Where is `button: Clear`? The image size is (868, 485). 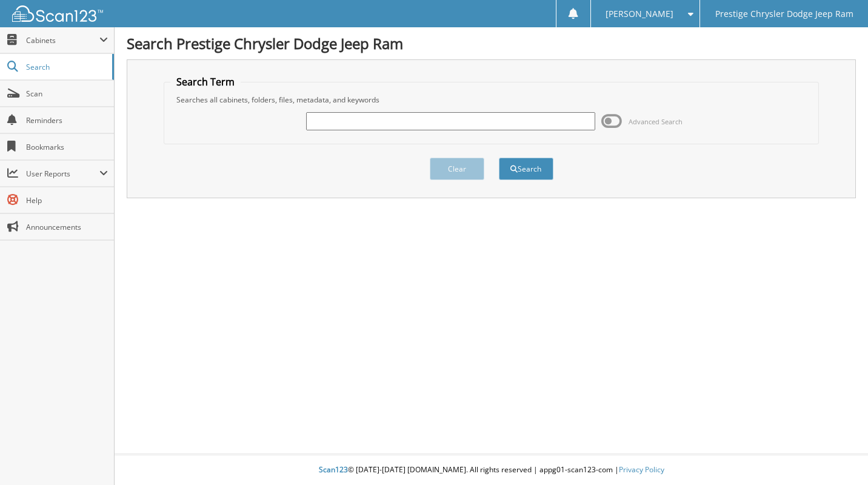 button: Clear is located at coordinates (457, 169).